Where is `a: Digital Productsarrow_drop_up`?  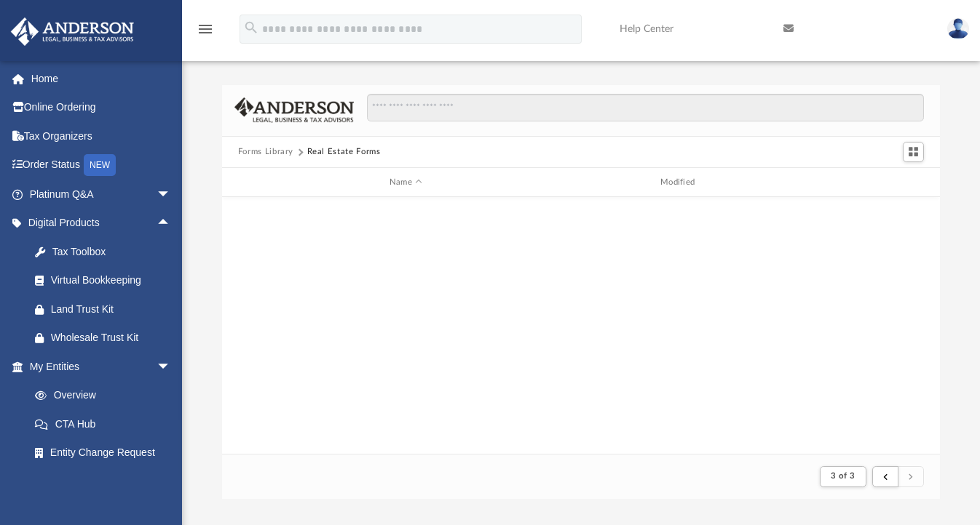
a: Digital Productsarrow_drop_up is located at coordinates (101, 223).